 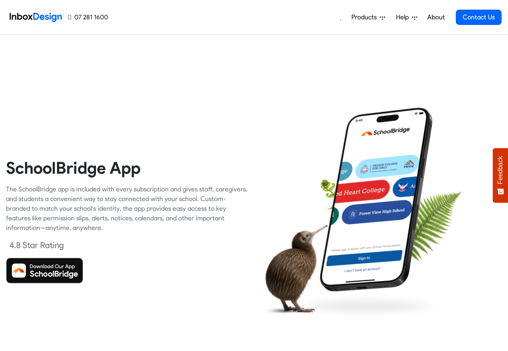 I want to click on img: kiwi_bird.png, so click(x=294, y=271).